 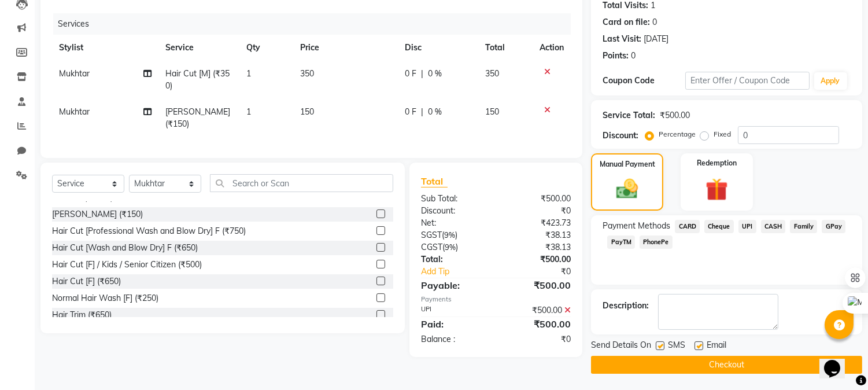 I want to click on span: GPay, so click(x=833, y=226).